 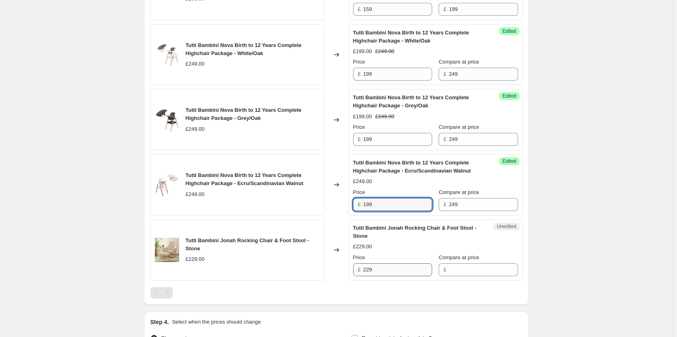 What do you see at coordinates (167, 250) in the screenshot?
I see `img: TuttiBambiniJonahRockingChair_FootStool-Stone1_80x.jpg` at bounding box center [167, 250].